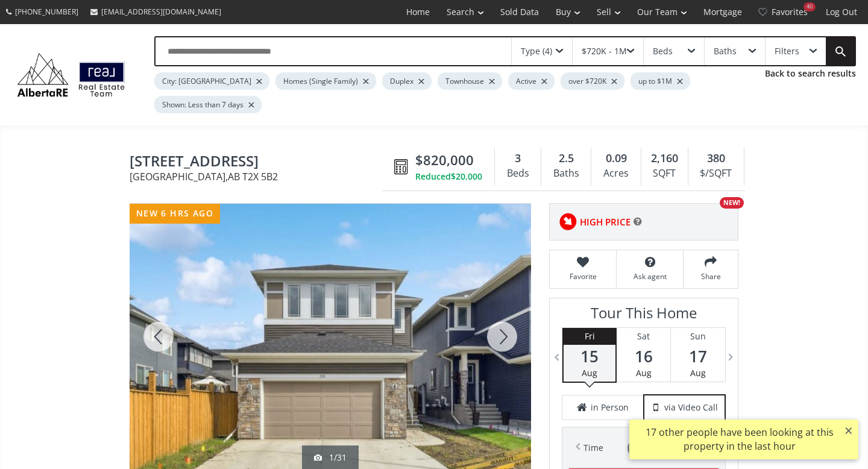 The image size is (868, 469). I want to click on div: $720K - 1M, so click(604, 51).